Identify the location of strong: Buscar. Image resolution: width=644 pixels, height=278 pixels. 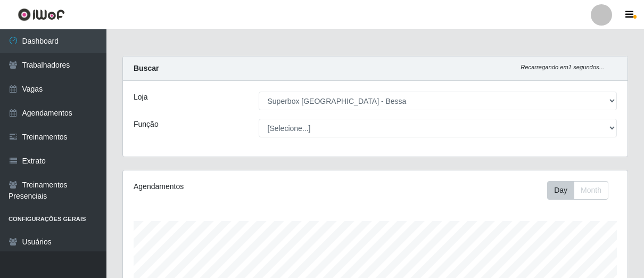
(146, 68).